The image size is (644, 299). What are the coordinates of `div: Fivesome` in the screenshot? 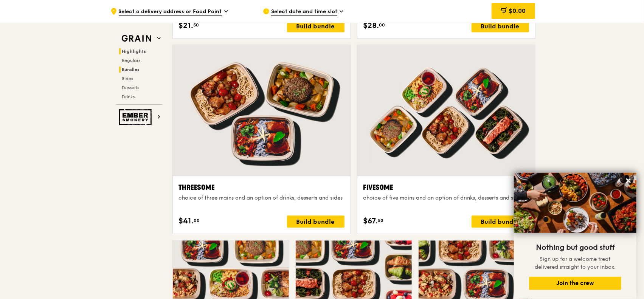 It's located at (446, 188).